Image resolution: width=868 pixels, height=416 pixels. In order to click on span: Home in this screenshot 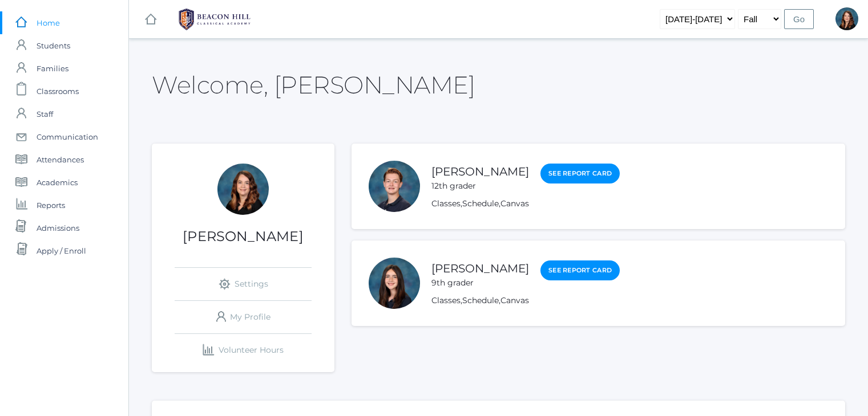, I will do `click(48, 23)`.